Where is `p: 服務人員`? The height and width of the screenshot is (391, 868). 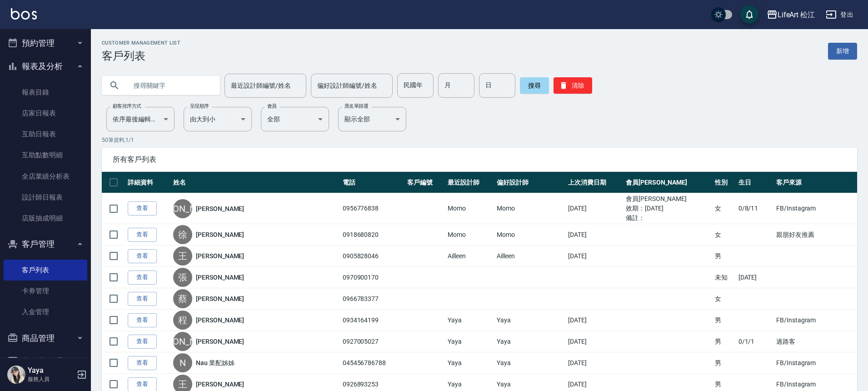 p: 服務人員 is located at coordinates (51, 379).